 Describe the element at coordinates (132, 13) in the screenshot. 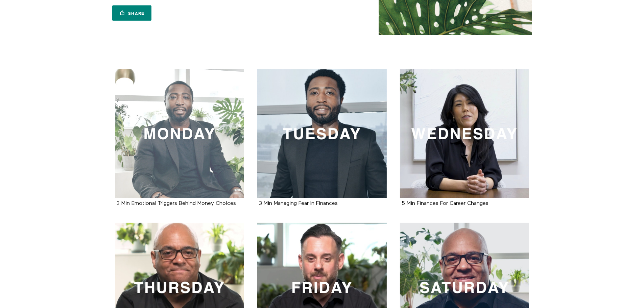

I see `a: Share` at that location.